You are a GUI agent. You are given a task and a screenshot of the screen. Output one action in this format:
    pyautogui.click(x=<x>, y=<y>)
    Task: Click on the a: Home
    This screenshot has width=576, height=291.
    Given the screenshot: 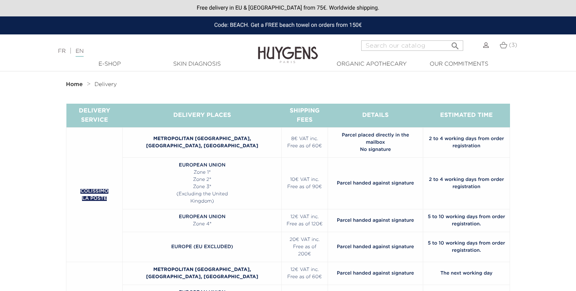 What is the action you would take?
    pyautogui.click(x=75, y=84)
    